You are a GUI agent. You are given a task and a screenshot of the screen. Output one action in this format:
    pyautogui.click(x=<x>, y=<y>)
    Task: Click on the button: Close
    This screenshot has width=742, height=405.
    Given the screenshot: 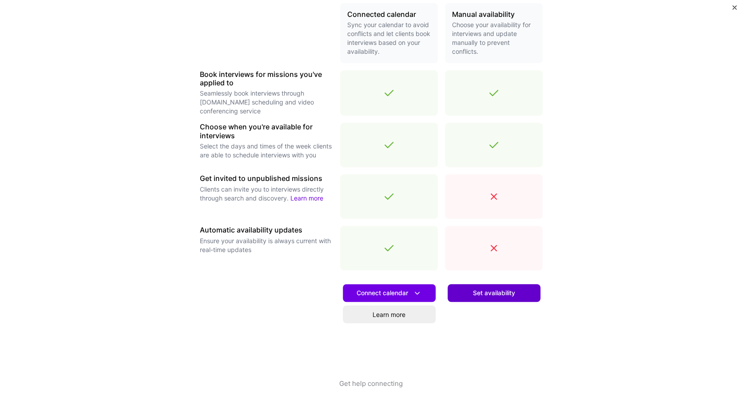 What is the action you would take?
    pyautogui.click(x=735, y=10)
    